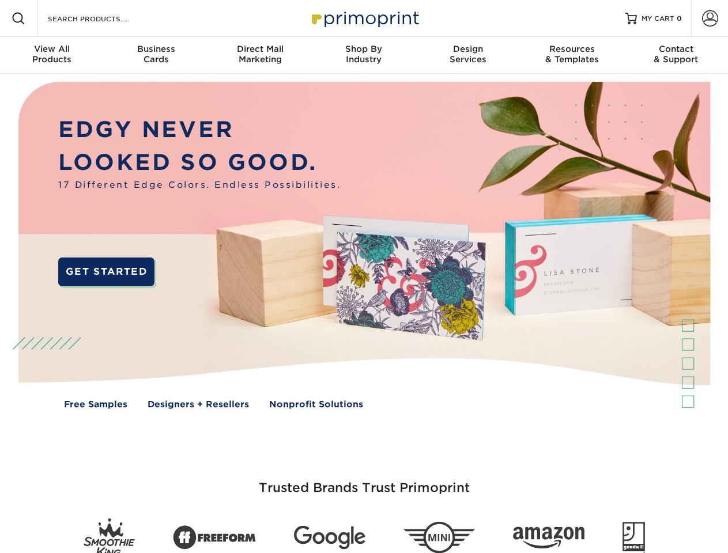 The image size is (728, 553). Describe the element at coordinates (199, 185) in the screenshot. I see `span: 17 Different Edge Colors. Endless Possibilities.` at that location.